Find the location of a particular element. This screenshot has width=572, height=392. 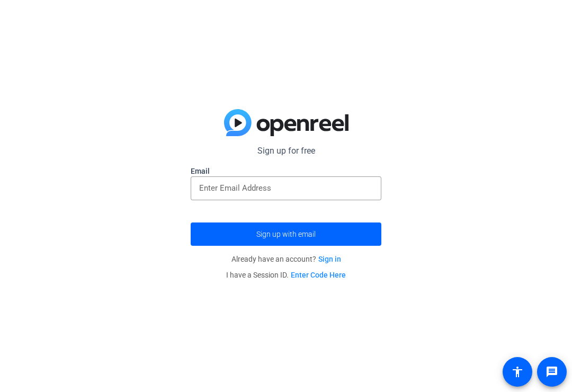

mat-icon: message is located at coordinates (552, 372).